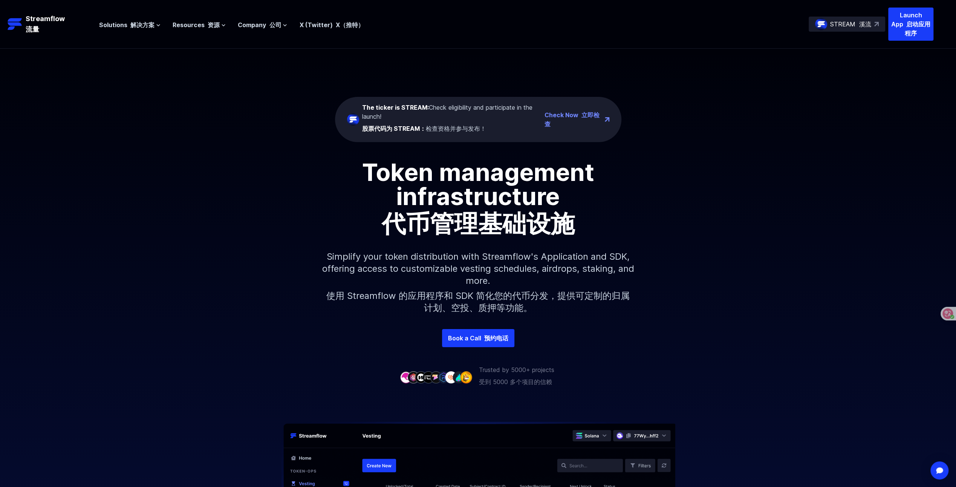 Image resolution: width=956 pixels, height=487 pixels. What do you see at coordinates (262, 25) in the screenshot?
I see `button: Company 公司` at bounding box center [262, 25].